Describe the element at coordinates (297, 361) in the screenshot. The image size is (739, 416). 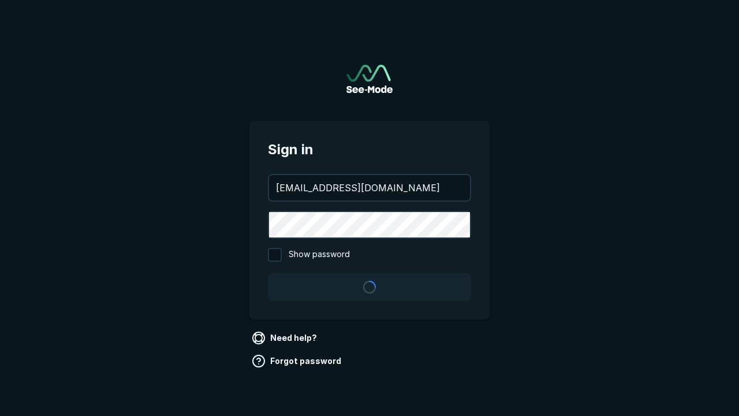
I see `a: Forgot password` at that location.